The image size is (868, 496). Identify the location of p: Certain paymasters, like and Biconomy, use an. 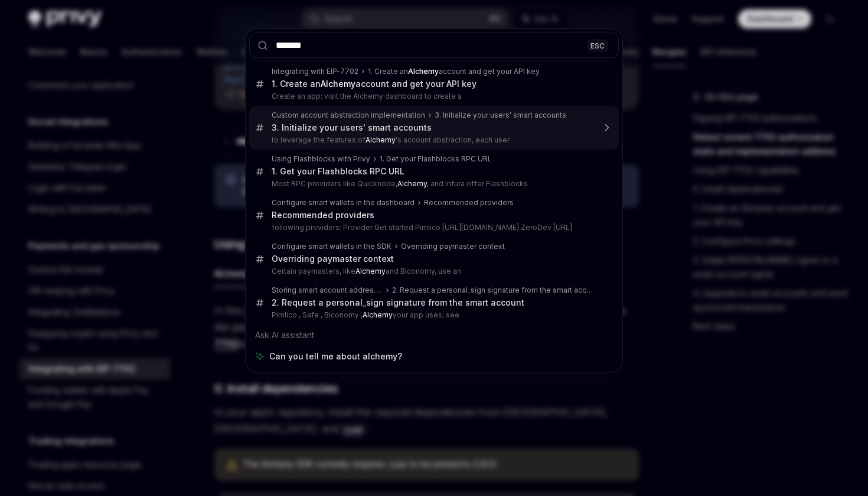
(433, 271).